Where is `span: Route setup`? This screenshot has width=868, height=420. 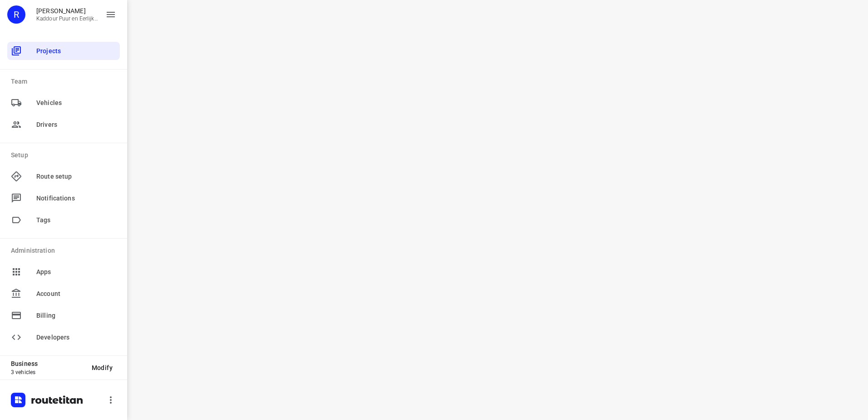 span: Route setup is located at coordinates (76, 177).